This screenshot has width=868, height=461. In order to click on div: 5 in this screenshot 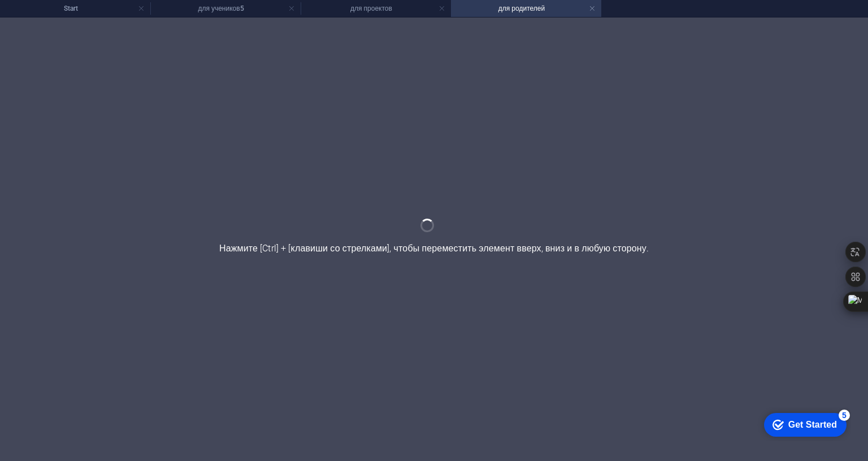, I will do `click(90, 8)`.